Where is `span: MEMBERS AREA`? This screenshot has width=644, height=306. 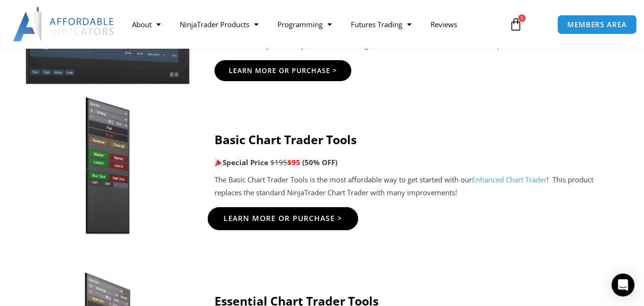
span: MEMBERS AREA is located at coordinates (597, 24).